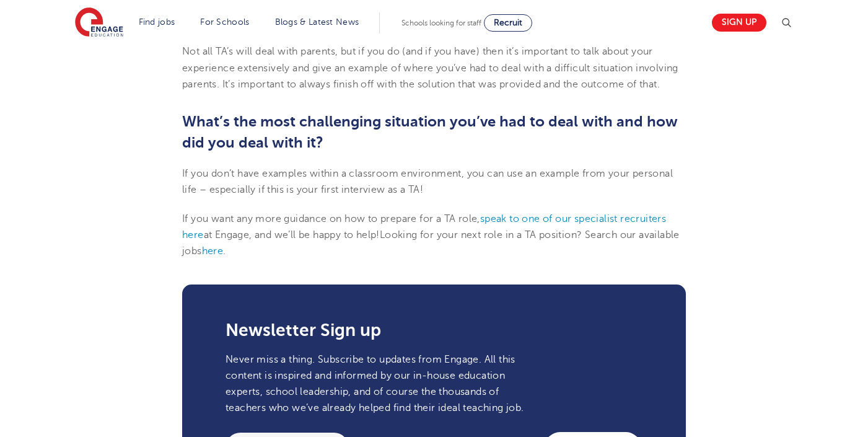  I want to click on a: Find jobs, so click(157, 21).